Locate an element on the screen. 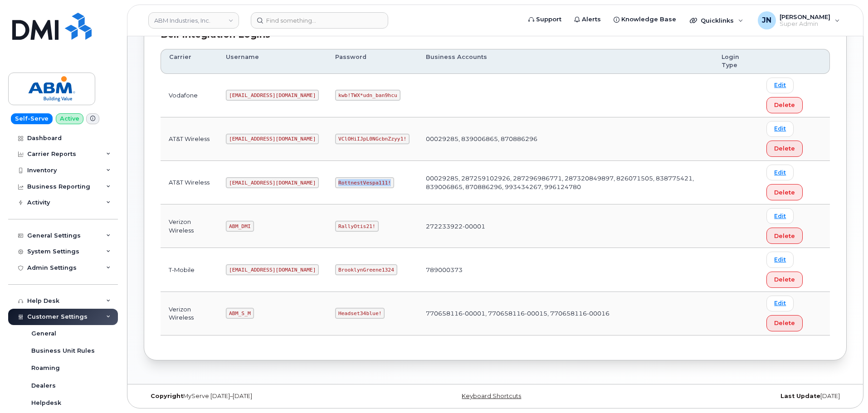 This screenshot has height=413, width=868. a: ABM Industries, Inc. is located at coordinates (193, 20).